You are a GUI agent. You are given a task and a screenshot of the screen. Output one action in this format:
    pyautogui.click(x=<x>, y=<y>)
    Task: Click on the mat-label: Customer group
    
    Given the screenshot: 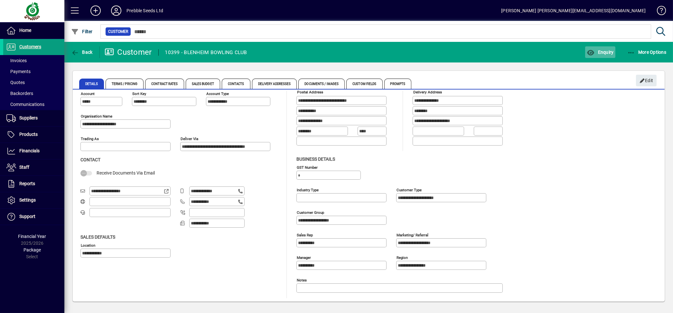 What is the action you would take?
    pyautogui.click(x=310, y=212)
    